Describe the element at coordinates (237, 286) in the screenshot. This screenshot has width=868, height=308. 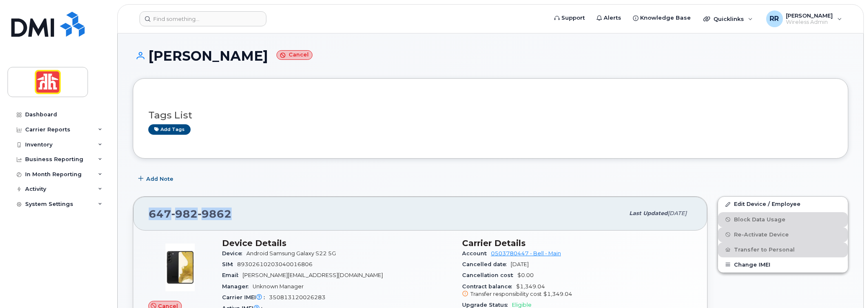
I see `span: Manager` at that location.